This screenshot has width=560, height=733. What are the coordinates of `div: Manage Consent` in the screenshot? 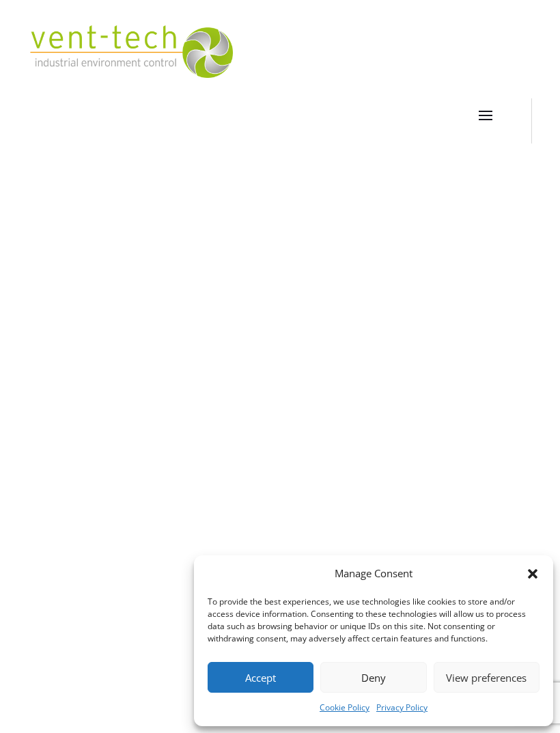 It's located at (374, 573).